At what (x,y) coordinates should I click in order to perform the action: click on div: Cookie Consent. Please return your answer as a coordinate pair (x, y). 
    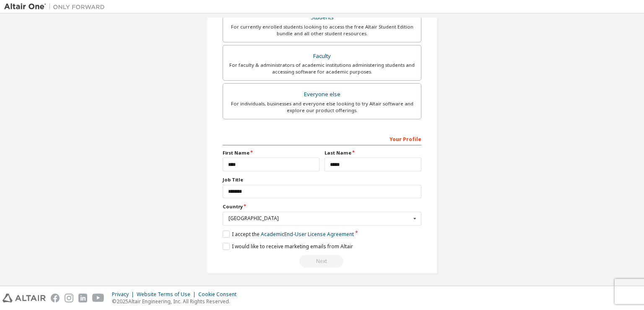
    Looking at the image, I should click on (220, 294).